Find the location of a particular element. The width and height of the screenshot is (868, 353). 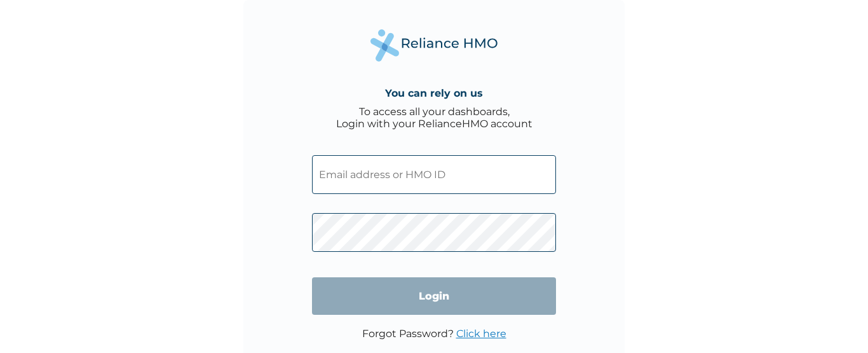

h4: You can rely on us is located at coordinates (434, 93).